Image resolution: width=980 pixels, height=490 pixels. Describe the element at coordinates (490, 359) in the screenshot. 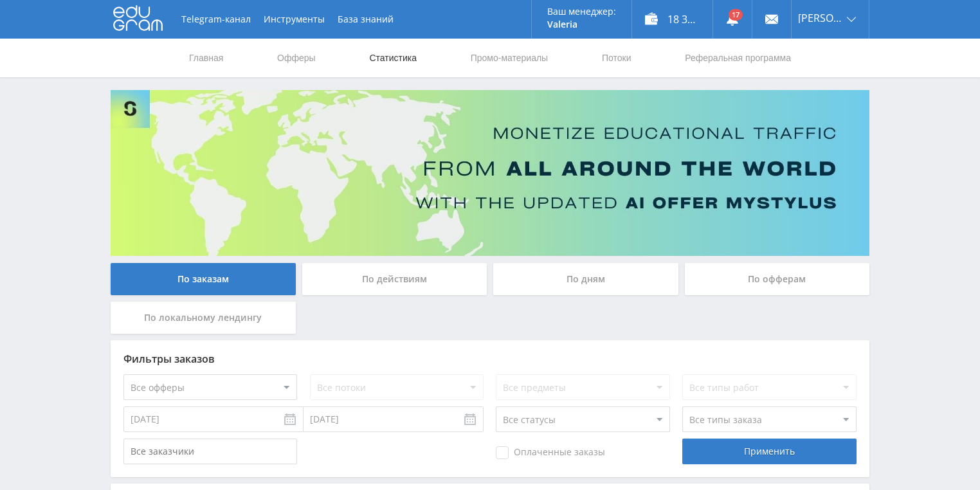

I see `div: Фильтры заказов` at that location.